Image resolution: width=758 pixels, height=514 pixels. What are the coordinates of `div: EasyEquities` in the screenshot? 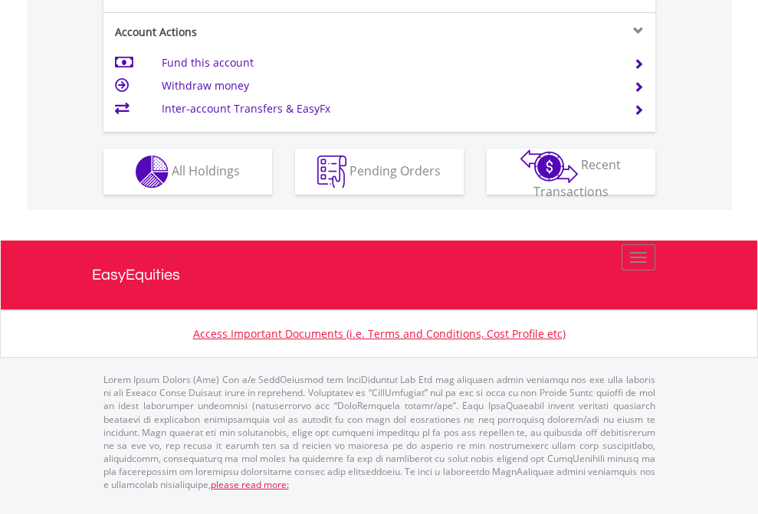 It's located at (379, 275).